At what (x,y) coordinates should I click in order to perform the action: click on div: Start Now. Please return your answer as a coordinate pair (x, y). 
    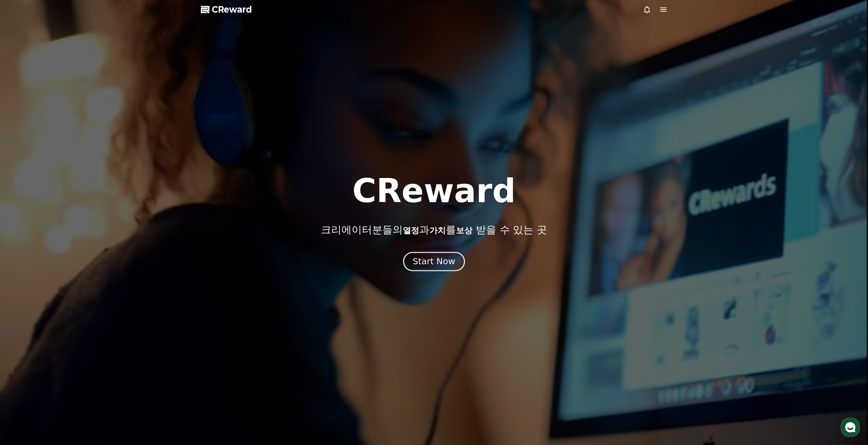
    Looking at the image, I should click on (434, 262).